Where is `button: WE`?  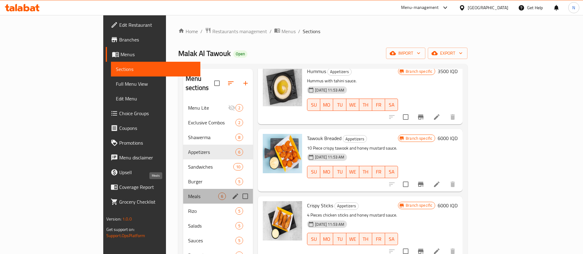 button: WE is located at coordinates (353, 105).